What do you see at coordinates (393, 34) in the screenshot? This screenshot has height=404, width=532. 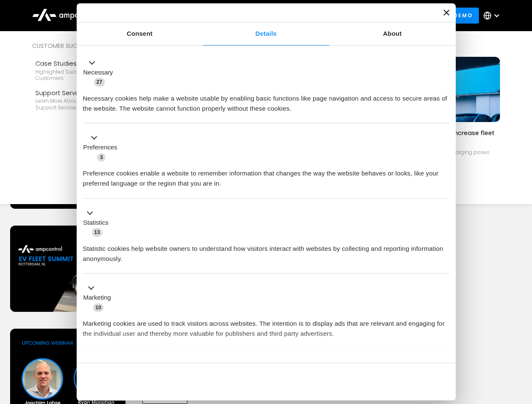 I see `a: About` at bounding box center [393, 34].